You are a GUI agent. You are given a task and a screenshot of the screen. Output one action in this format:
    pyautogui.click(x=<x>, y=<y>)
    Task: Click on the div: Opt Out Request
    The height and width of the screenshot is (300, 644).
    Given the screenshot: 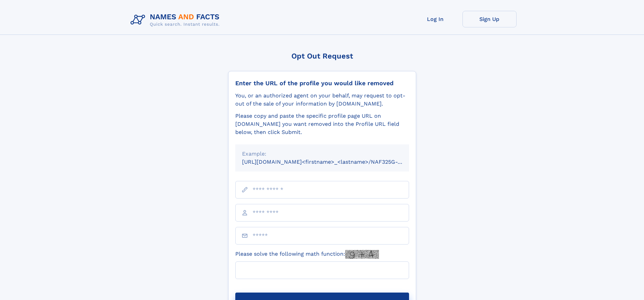 What is the action you would take?
    pyautogui.click(x=322, y=56)
    